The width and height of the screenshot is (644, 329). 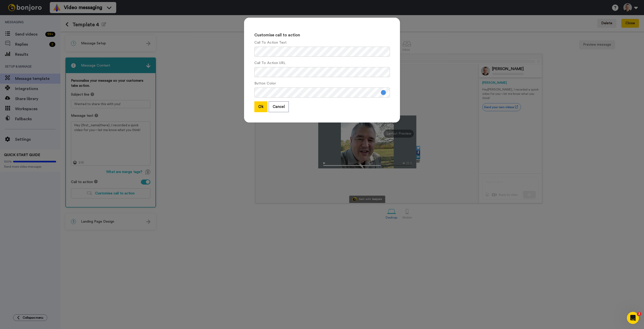 I want to click on label: Button Color, so click(x=265, y=83).